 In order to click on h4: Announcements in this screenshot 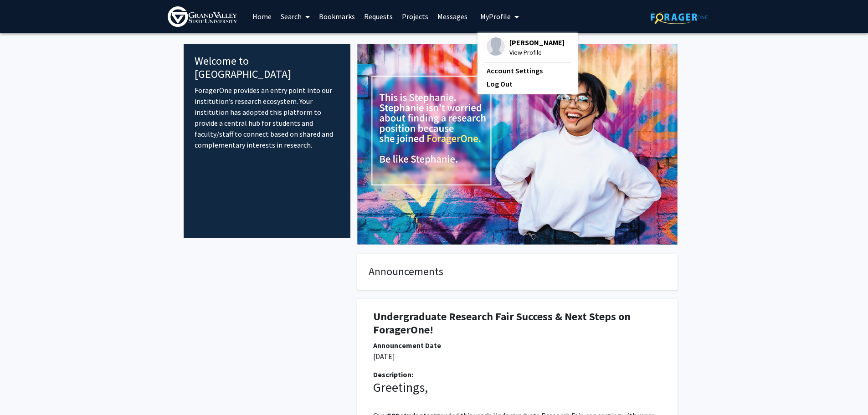, I will do `click(517, 272)`.